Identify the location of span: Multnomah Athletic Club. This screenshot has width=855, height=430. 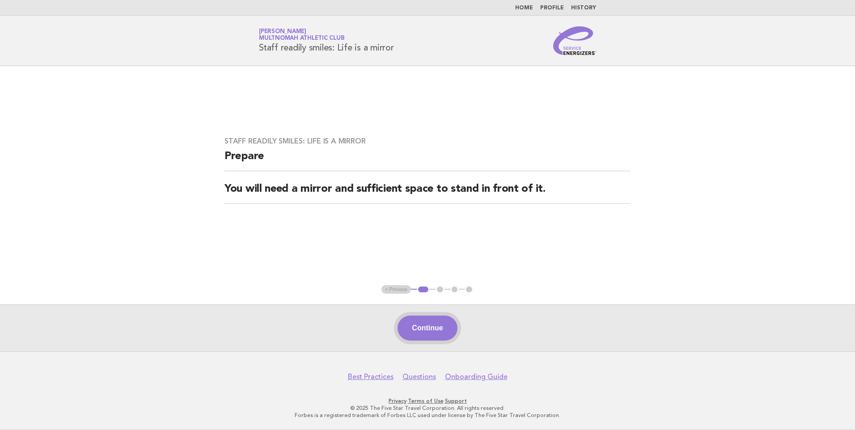
(301, 38).